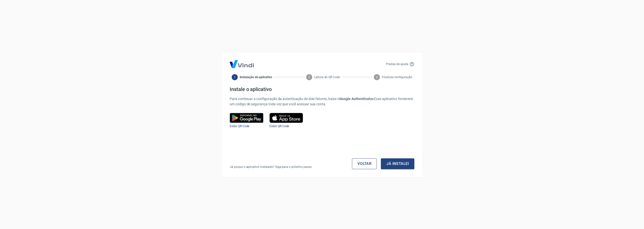 The image size is (644, 229). Describe the element at coordinates (242, 64) in the screenshot. I see `img: Logo Vind` at that location.